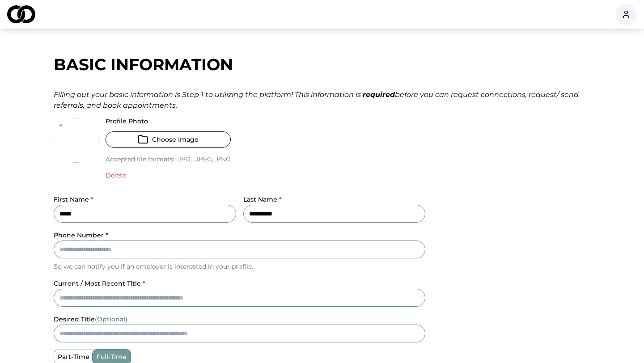 The height and width of the screenshot is (363, 644). I want to click on label: Last Name *, so click(262, 200).